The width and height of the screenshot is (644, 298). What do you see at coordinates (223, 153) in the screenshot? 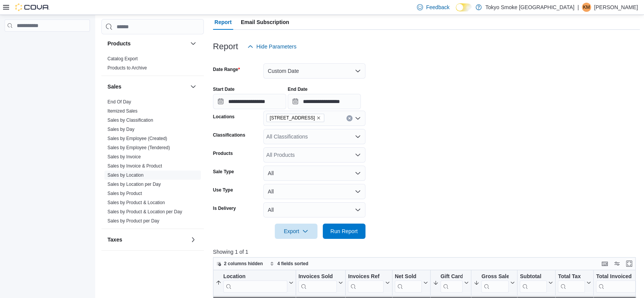
I see `label: Products` at bounding box center [223, 153].